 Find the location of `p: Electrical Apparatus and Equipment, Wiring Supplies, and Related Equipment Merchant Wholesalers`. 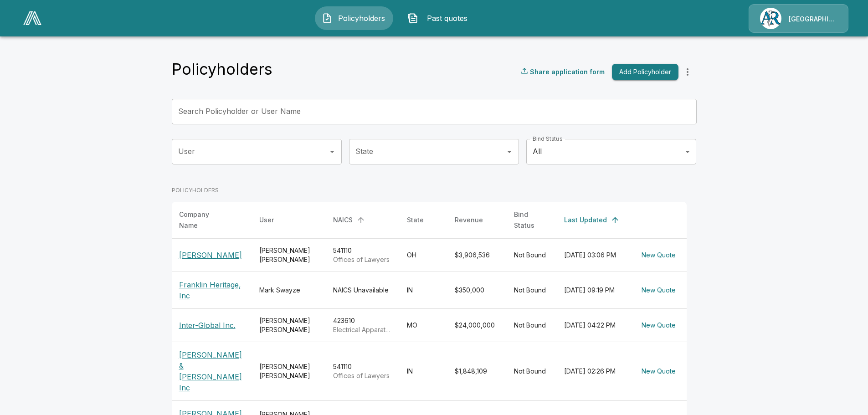

p: Electrical Apparatus and Equipment, Wiring Supplies, and Related Equipment Merchant Wholesalers is located at coordinates (362, 329).